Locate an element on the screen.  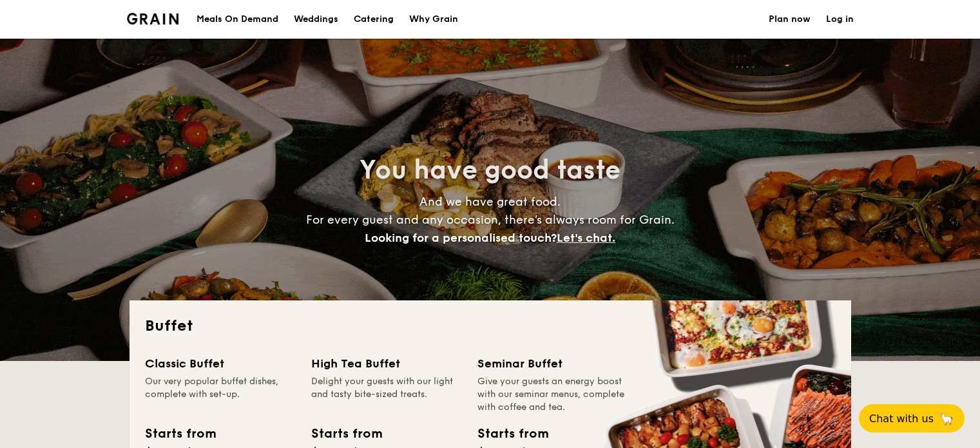
button: Chat with us🦙 is located at coordinates (912, 419).